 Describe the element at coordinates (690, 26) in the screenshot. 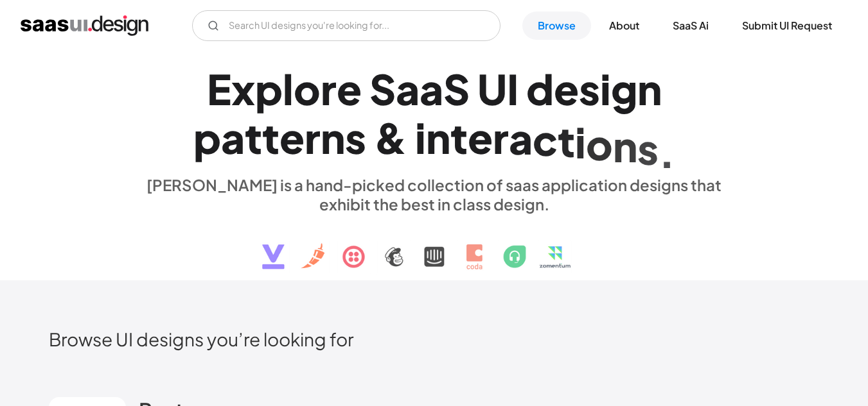

I see `a: SaaS Ai` at that location.